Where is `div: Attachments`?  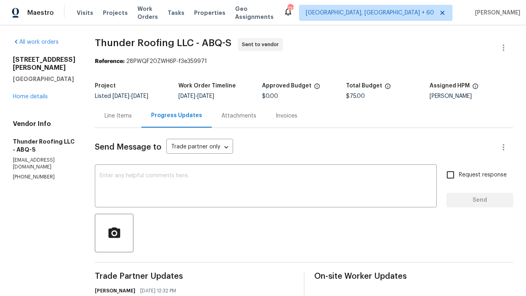 div: Attachments is located at coordinates (239, 116).